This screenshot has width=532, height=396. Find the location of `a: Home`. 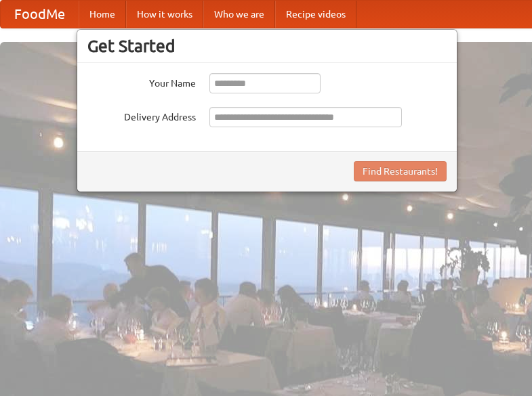

a: Home is located at coordinates (102, 14).